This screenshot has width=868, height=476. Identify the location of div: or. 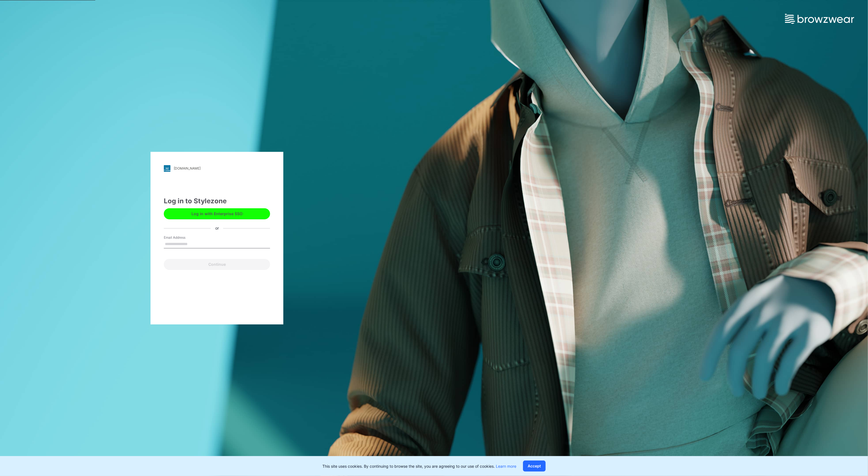
(217, 228).